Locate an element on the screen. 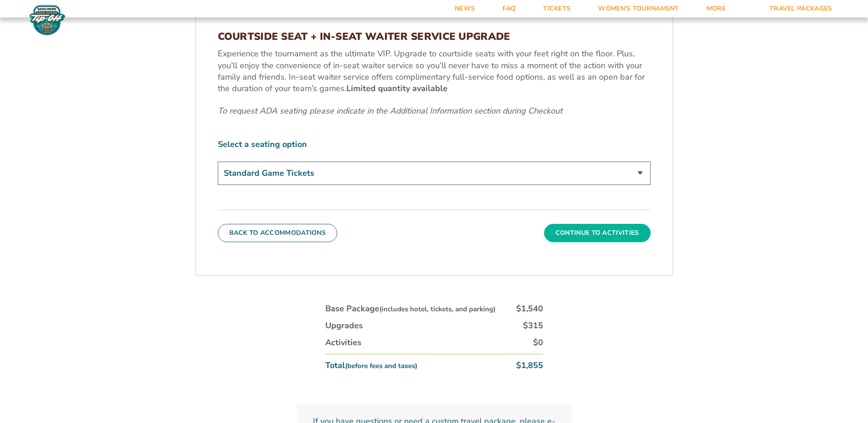 The width and height of the screenshot is (868, 423). div: $1,855 is located at coordinates (530, 366).